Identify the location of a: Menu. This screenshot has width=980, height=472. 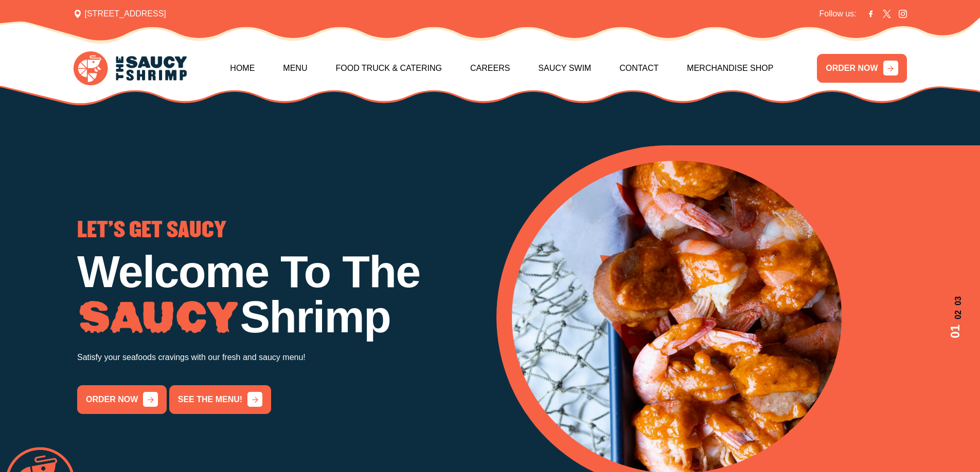
(295, 68).